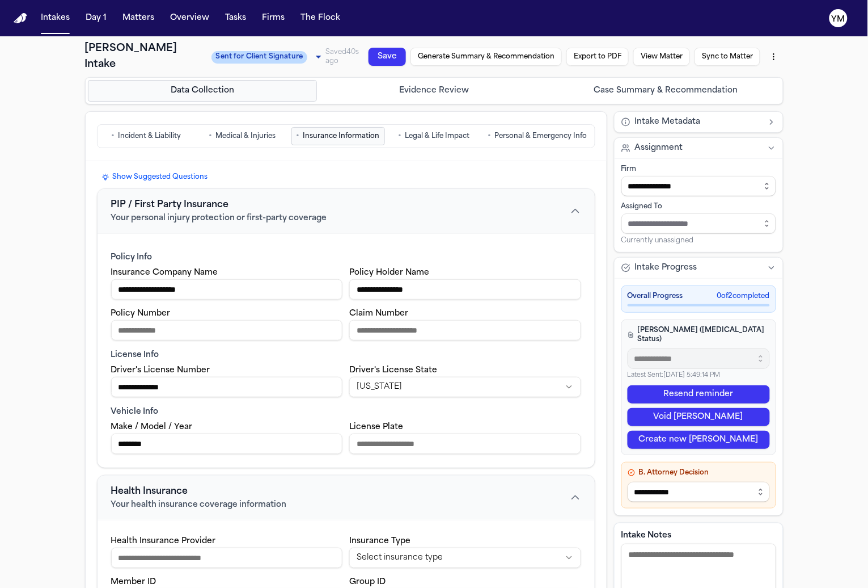 This screenshot has width=868, height=588. I want to click on button: Matters, so click(138, 18).